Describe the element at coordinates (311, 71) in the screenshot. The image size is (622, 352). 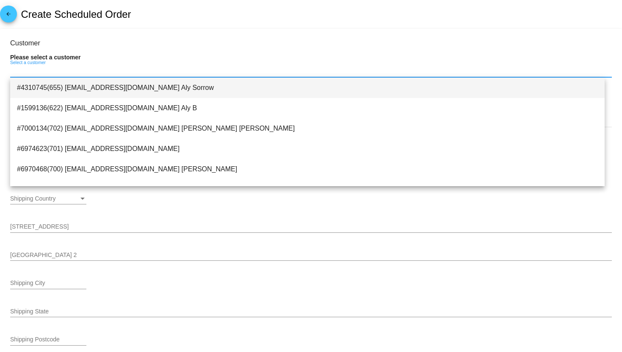
I see `input: Select a customer` at that location.